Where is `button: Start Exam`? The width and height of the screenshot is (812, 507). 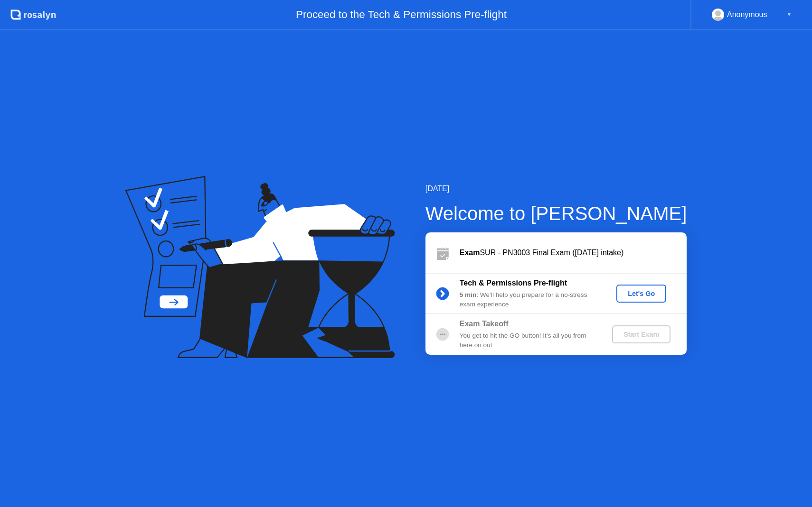
button: Start Exam is located at coordinates (641, 335).